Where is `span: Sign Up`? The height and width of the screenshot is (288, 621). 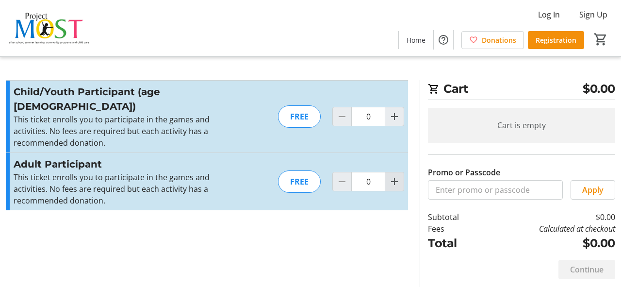
span: Sign Up is located at coordinates (593, 15).